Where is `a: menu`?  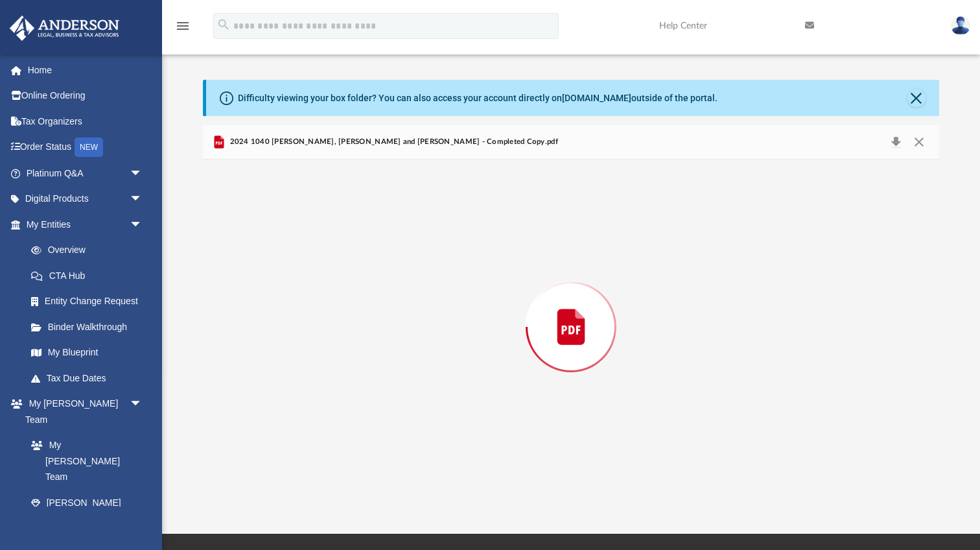 a: menu is located at coordinates (182, 29).